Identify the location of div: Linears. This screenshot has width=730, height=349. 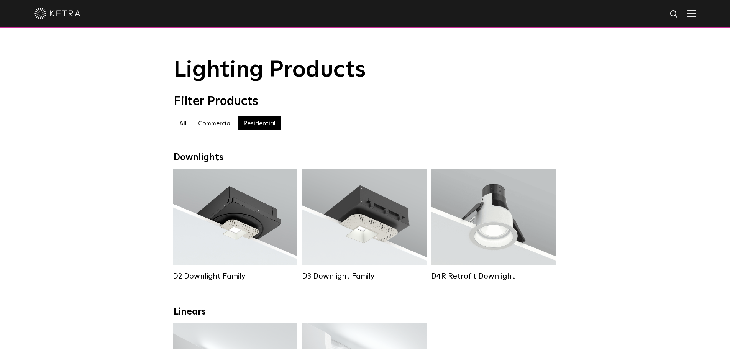
(365, 312).